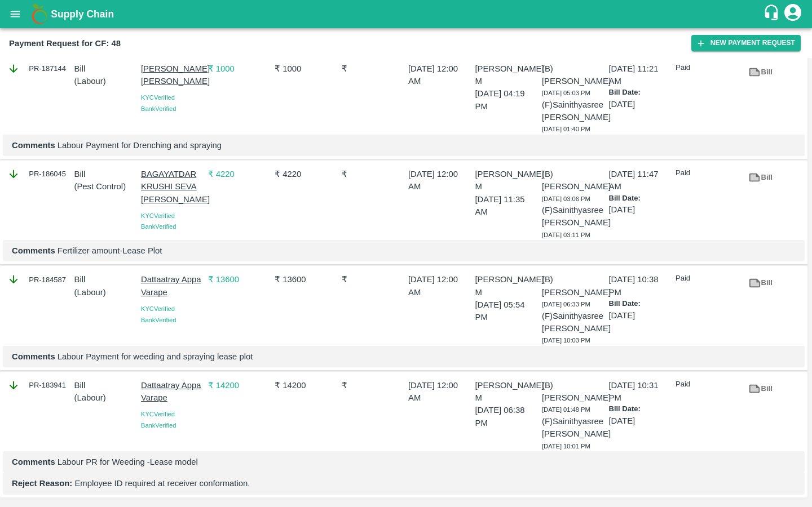 The image size is (812, 507). I want to click on p: Labour Payment for Drenching and spraying, so click(404, 146).